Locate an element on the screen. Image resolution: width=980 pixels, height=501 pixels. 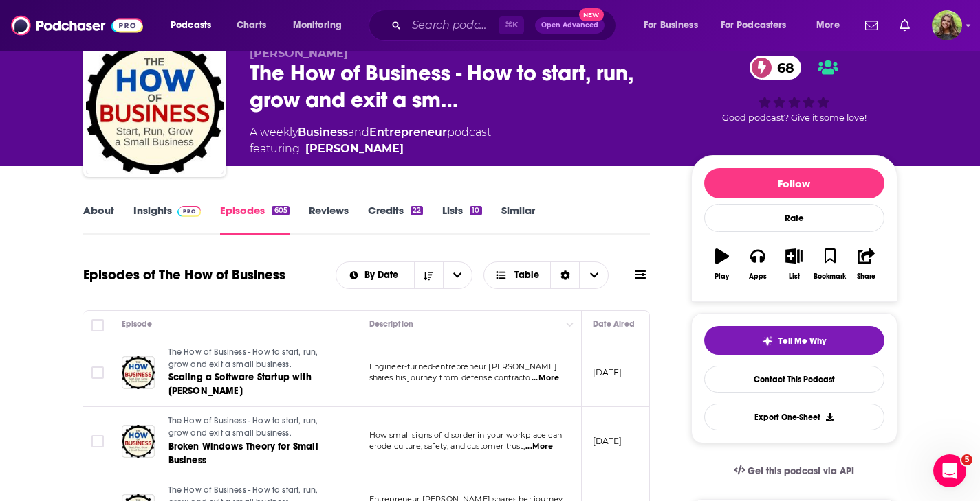
a: Reviews is located at coordinates (329, 220).